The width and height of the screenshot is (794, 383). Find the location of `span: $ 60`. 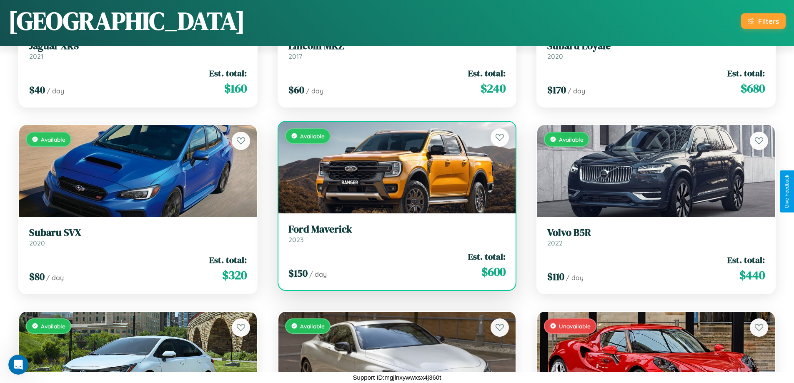

span: $ 60 is located at coordinates (296, 90).